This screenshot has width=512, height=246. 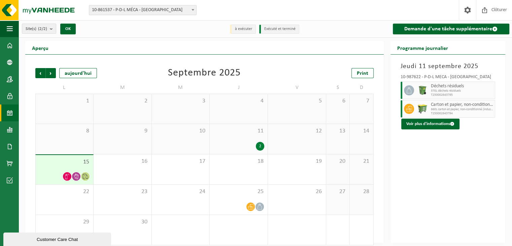 I want to click on div: 2, so click(x=260, y=146).